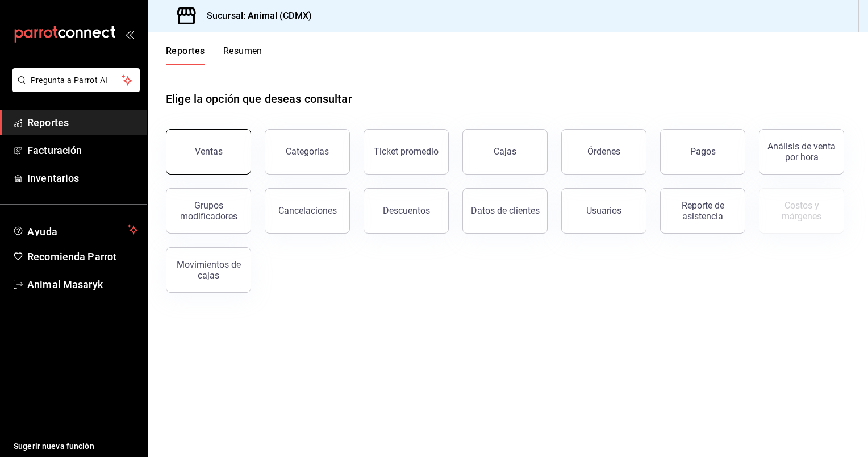  Describe the element at coordinates (82, 178) in the screenshot. I see `span: Inventarios` at that location.